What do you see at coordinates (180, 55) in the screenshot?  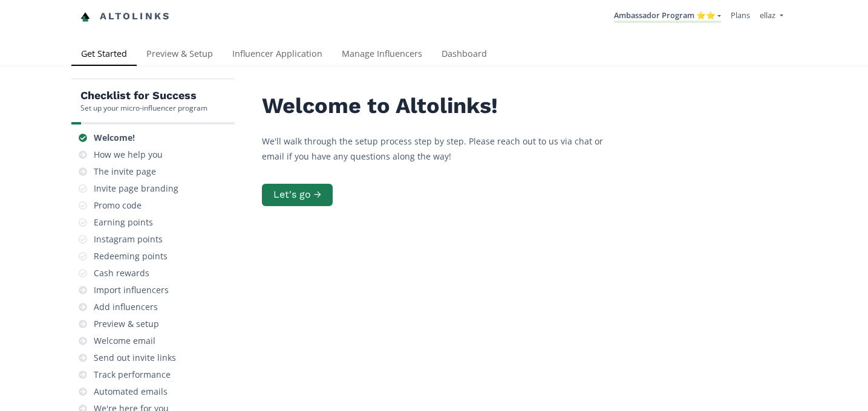 I see `a: Preview & Setup` at bounding box center [180, 55].